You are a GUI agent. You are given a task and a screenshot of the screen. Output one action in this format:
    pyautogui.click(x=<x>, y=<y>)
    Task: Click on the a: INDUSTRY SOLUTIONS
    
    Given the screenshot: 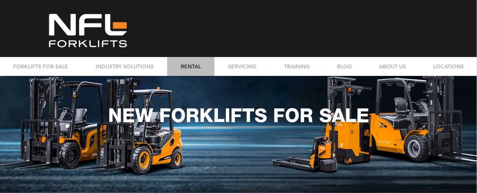 What is the action you would take?
    pyautogui.click(x=124, y=67)
    